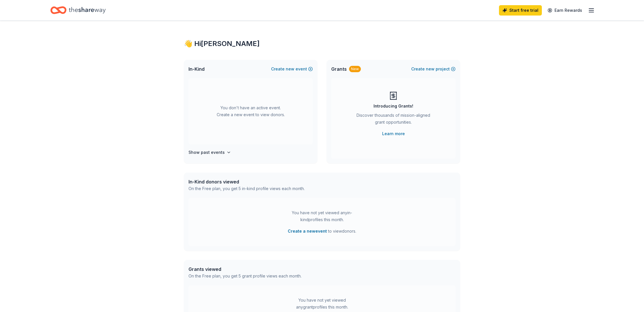  What do you see at coordinates (393, 106) in the screenshot?
I see `div: Introducing Grants!` at bounding box center [393, 106].